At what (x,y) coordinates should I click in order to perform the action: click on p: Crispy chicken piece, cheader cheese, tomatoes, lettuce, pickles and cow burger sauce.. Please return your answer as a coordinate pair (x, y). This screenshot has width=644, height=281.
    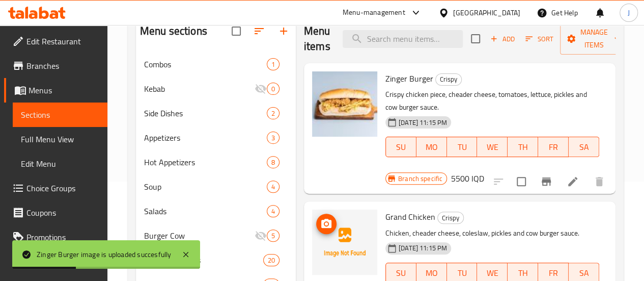
    Looking at the image, I should click on (492, 101).